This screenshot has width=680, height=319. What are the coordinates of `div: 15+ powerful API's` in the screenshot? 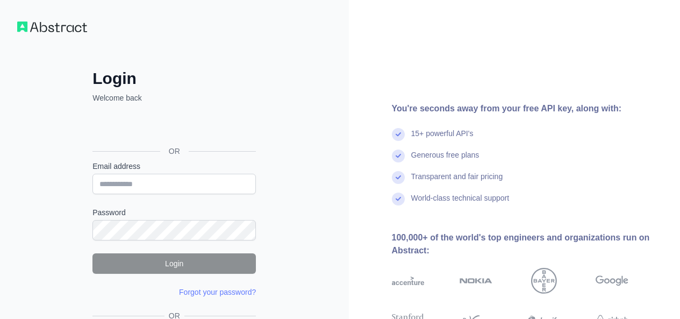 It's located at (442, 139).